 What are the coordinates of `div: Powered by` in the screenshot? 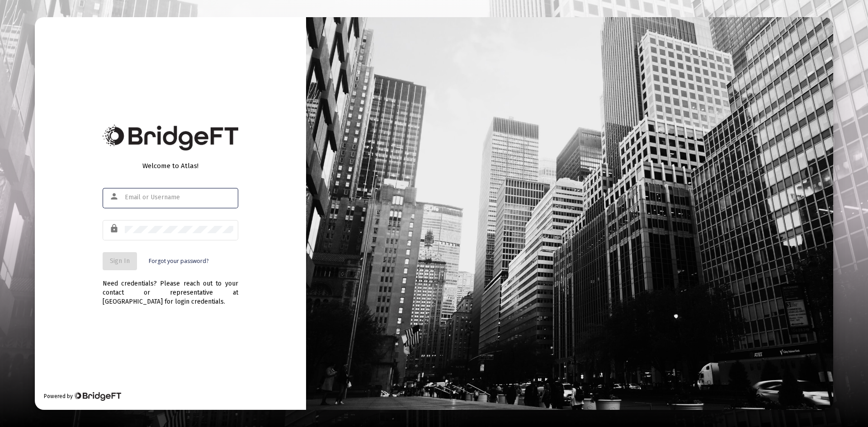 It's located at (83, 397).